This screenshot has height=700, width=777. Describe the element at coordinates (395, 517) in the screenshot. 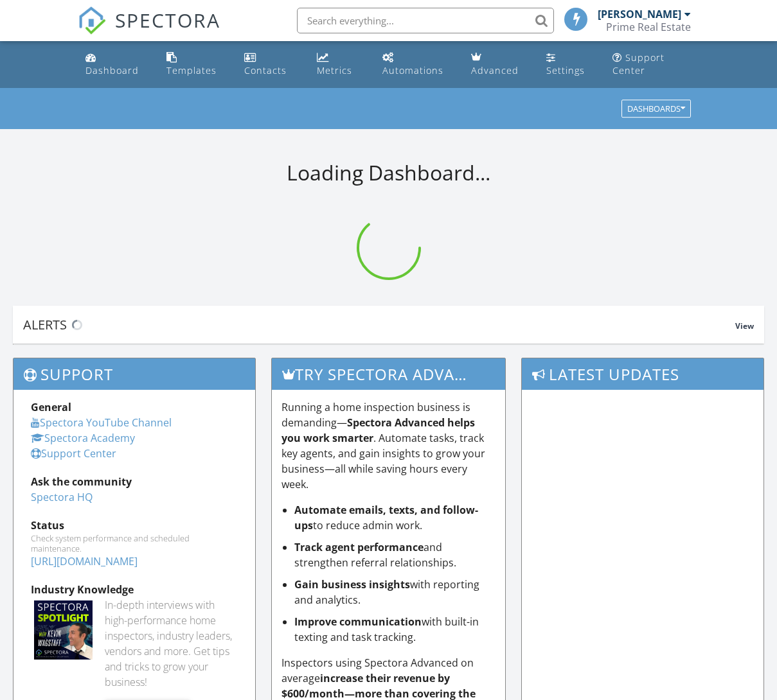

I see `li: to reduce admin work.` at that location.